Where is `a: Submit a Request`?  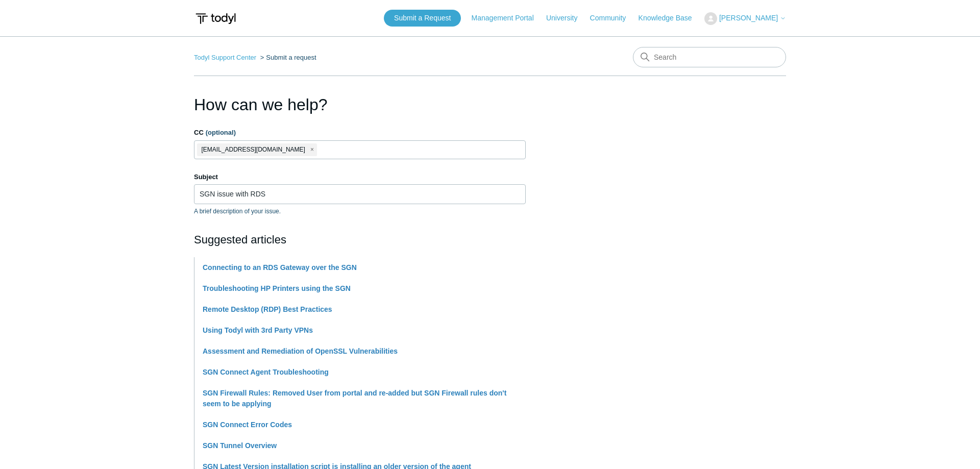 a: Submit a Request is located at coordinates (422, 18).